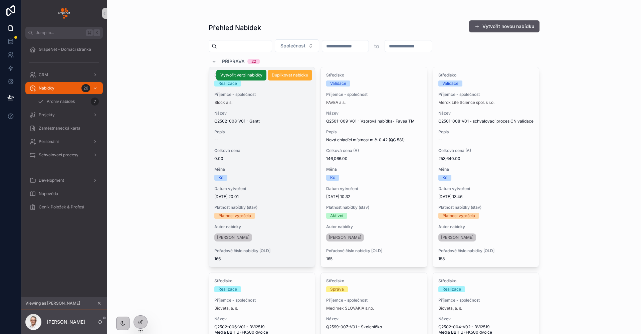  What do you see at coordinates (336, 216) in the screenshot?
I see `div: Aktivní` at bounding box center [336, 216].